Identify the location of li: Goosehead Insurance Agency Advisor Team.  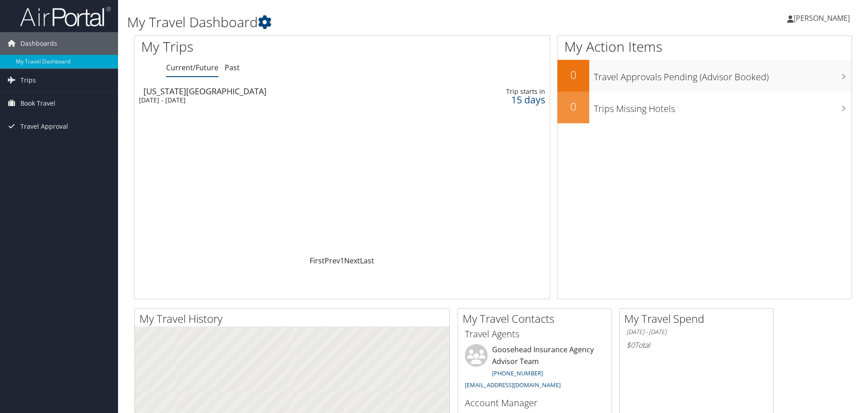
(535, 368).